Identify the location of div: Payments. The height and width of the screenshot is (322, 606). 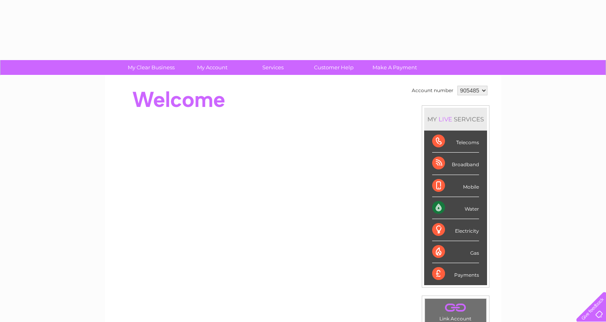
(455, 274).